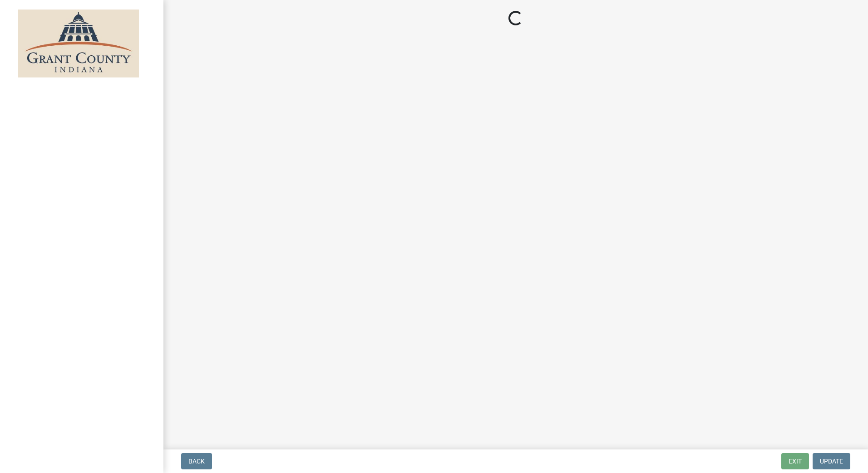 The image size is (868, 473). I want to click on span: Update, so click(831, 462).